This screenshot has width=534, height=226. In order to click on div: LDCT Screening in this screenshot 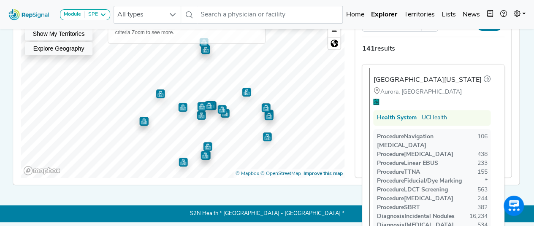, I will do `click(412, 190)`.